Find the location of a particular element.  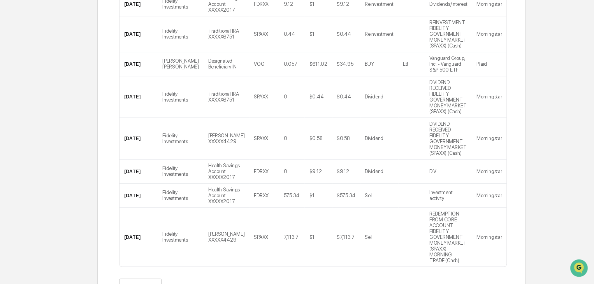

div: Investment activity is located at coordinates (448, 196).